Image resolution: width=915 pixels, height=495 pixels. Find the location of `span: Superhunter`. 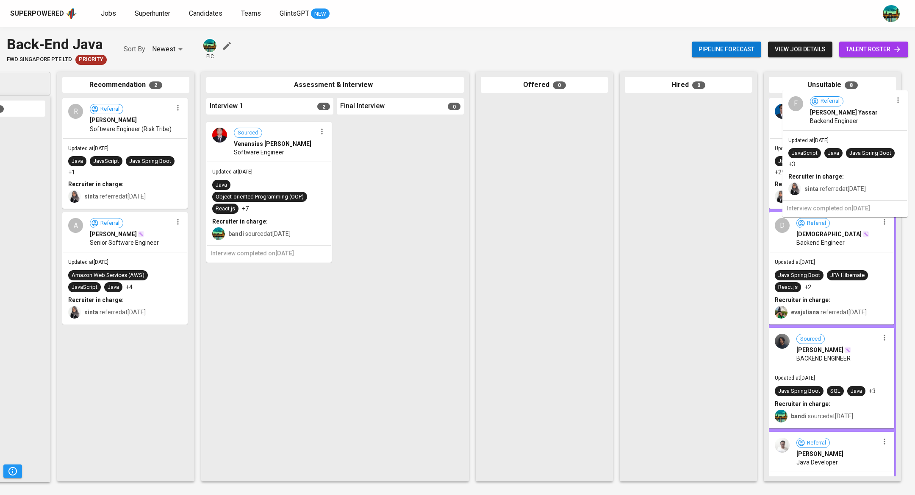

span: Superhunter is located at coordinates (153, 13).